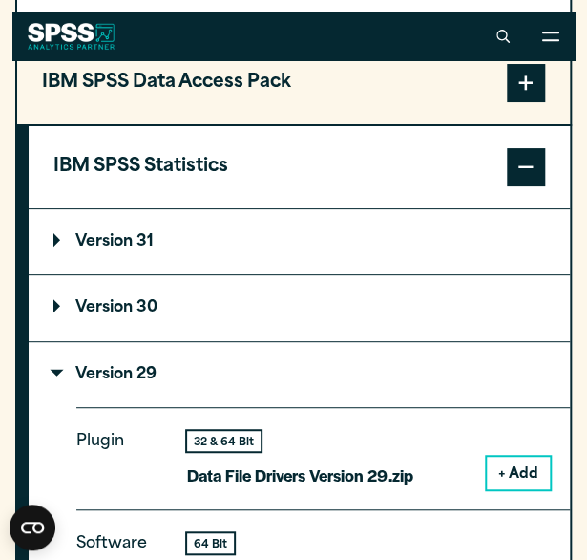 The width and height of the screenshot is (587, 560). Describe the element at coordinates (299, 308) in the screenshot. I see `summary: Version 30` at that location.